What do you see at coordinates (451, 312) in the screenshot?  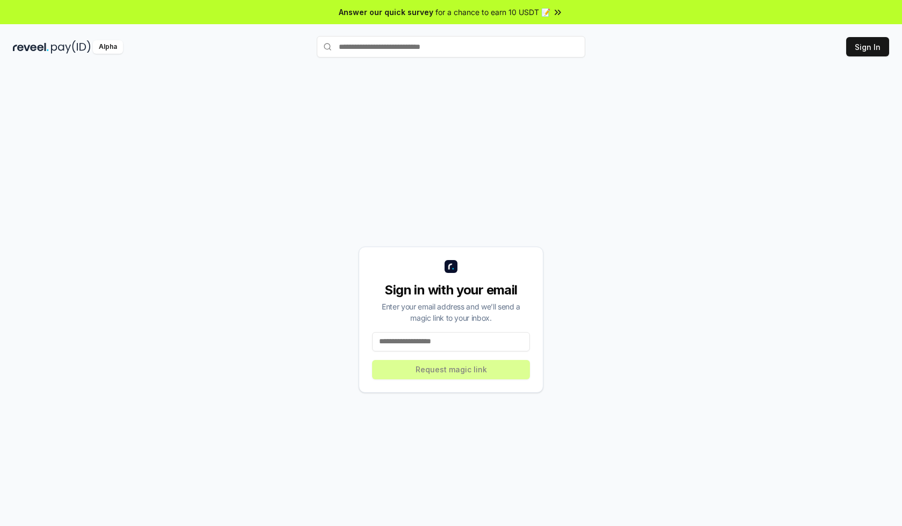 I see `div: Enter your email address and we’ll send a magic link to your inbox.` at bounding box center [451, 312].